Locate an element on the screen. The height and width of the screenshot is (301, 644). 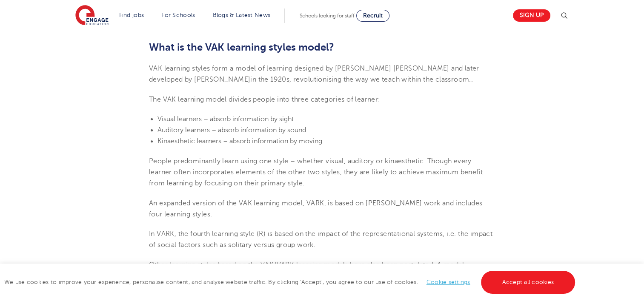
span: The VAK learning model divides people into three categories of learner: is located at coordinates (264, 99).